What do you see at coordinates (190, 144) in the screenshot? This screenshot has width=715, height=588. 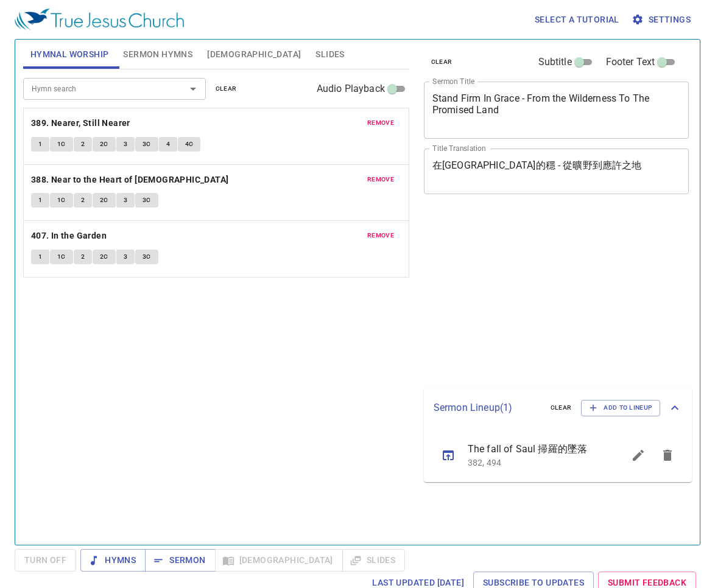 I see `span: 4C` at bounding box center [190, 144].